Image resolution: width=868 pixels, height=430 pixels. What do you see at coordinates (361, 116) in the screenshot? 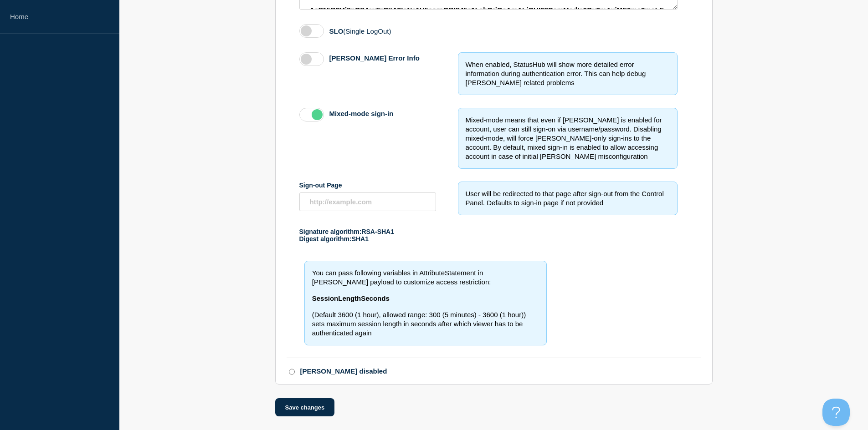
I see `label: Mixed-mode sign-in` at bounding box center [361, 116].